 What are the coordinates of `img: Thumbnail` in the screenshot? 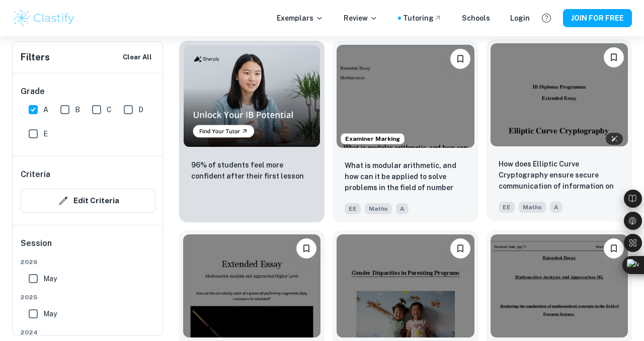 It's located at (251, 96).